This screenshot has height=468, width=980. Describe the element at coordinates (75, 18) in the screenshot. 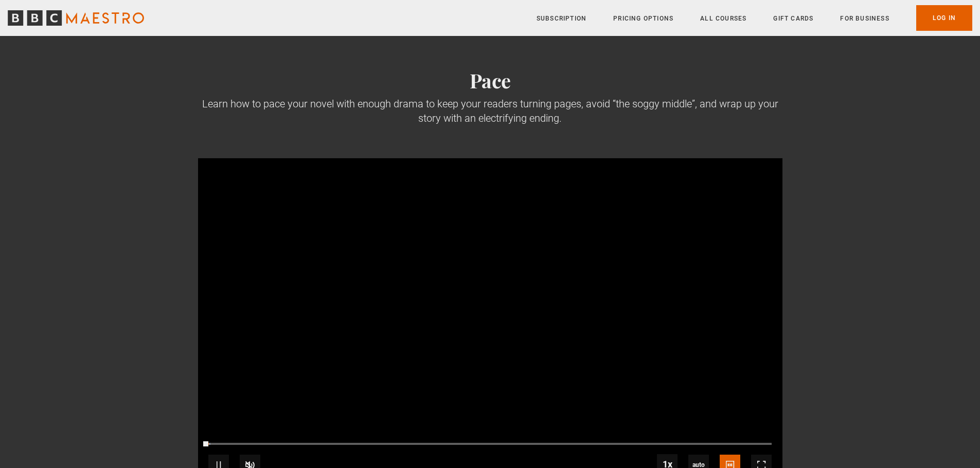

I see `svg: BBC Maestro` at that location.